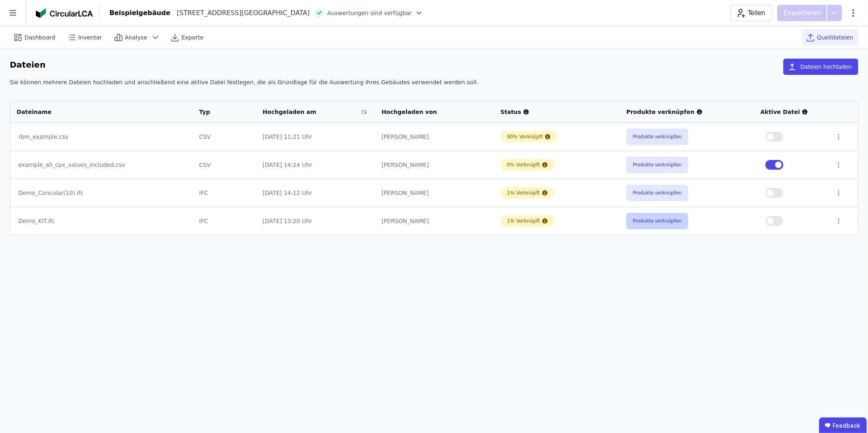 This screenshot has height=433, width=868. I want to click on span: Exporte, so click(192, 37).